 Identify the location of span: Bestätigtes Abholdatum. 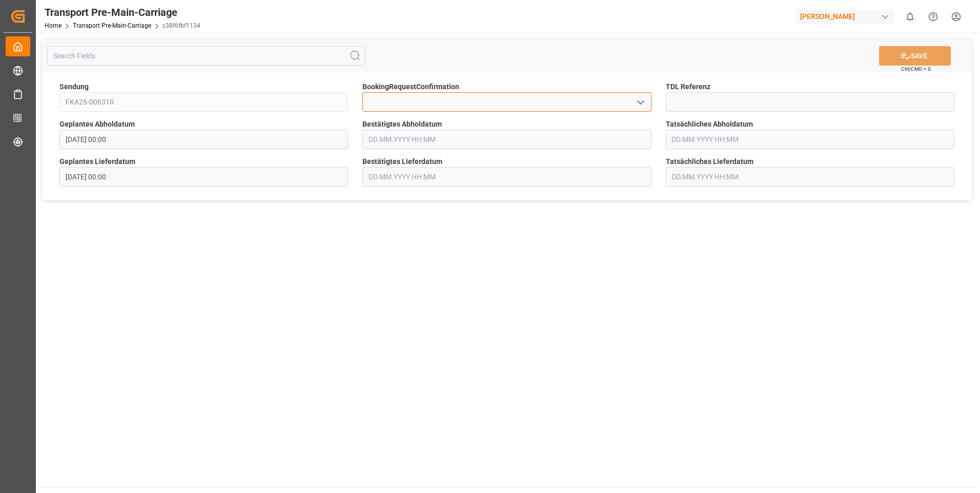
(402, 124).